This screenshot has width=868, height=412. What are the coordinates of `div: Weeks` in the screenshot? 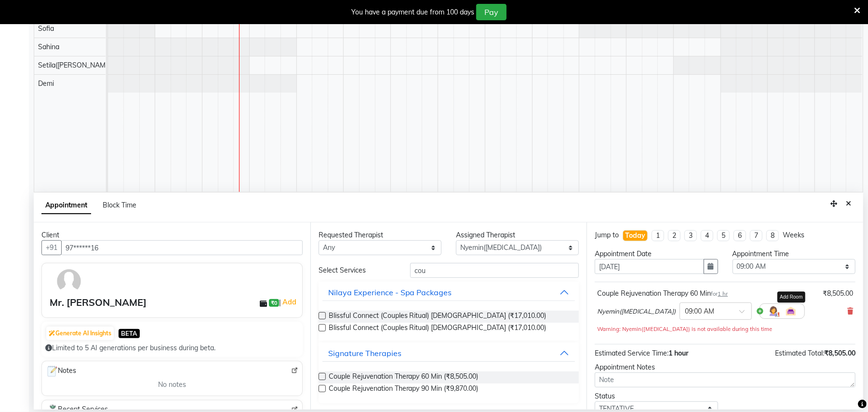 It's located at (794, 235).